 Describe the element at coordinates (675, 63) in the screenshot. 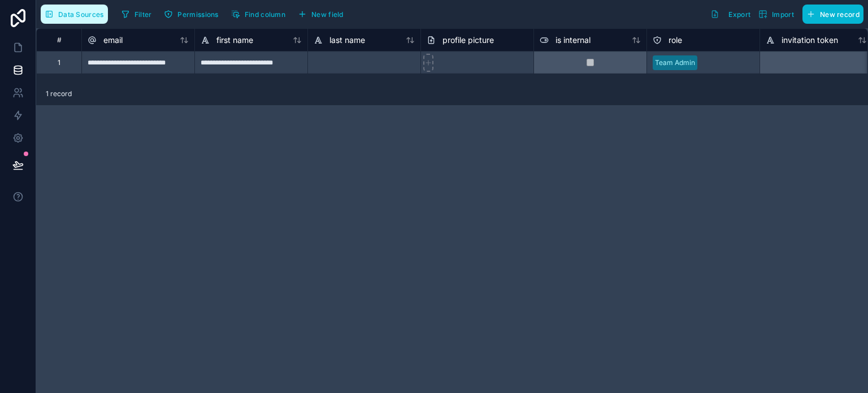

I see `div: Team Admin` at that location.